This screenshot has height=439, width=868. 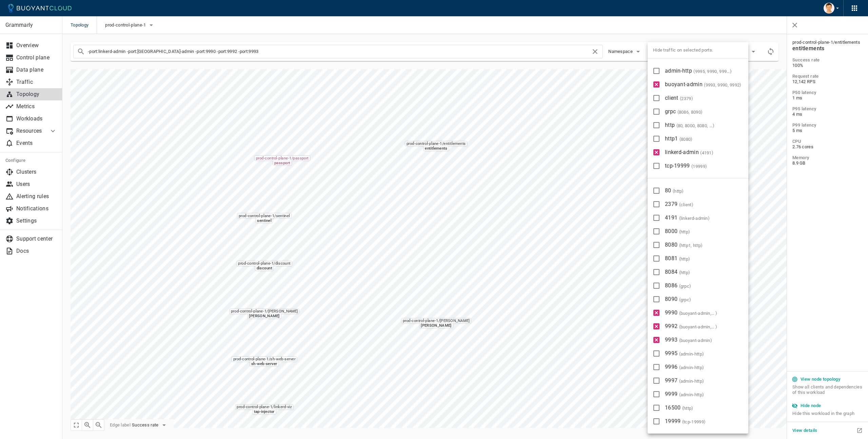 What do you see at coordinates (679, 407) in the screenshot?
I see `span: 16500` at bounding box center [679, 407].